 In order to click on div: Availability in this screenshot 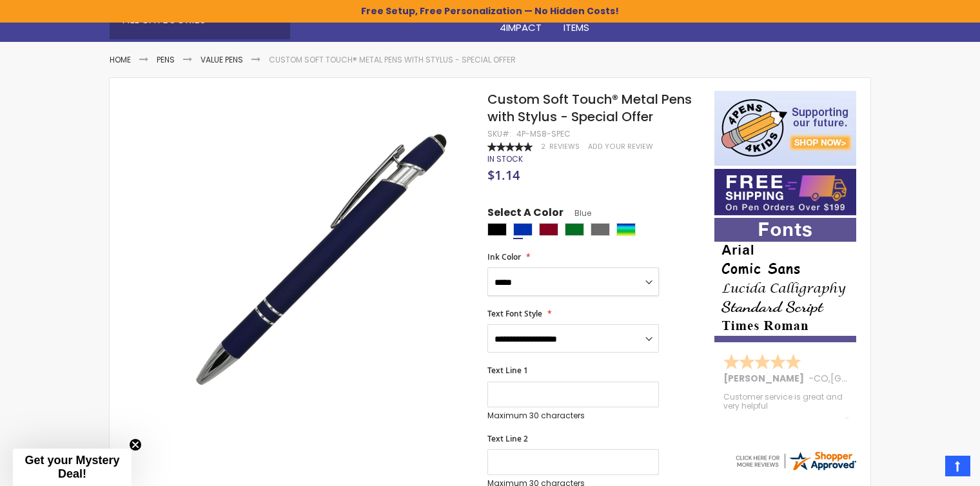, I will do `click(504, 160)`.